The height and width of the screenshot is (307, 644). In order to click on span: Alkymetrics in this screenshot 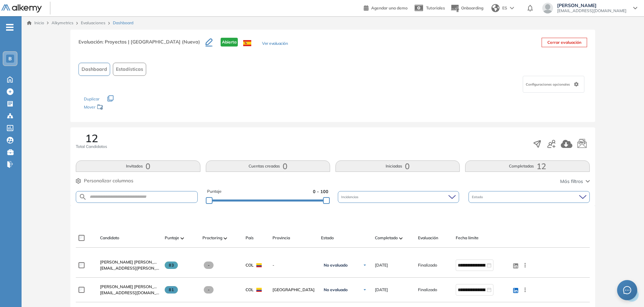, I will do `click(62, 22)`.